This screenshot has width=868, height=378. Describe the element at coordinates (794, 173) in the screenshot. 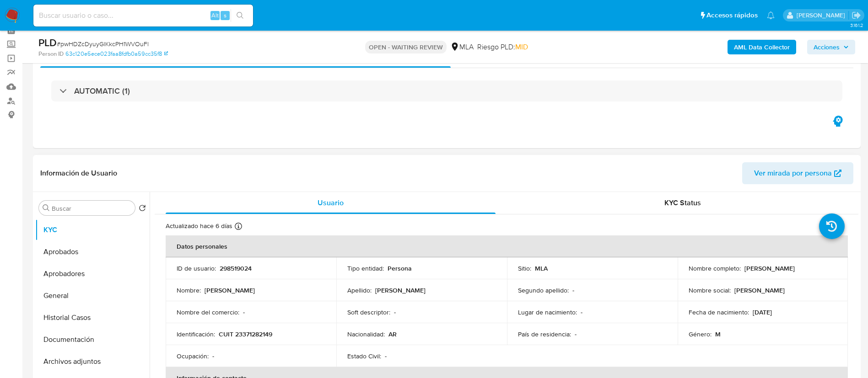

I see `span: Ver mirada por persona` at that location.